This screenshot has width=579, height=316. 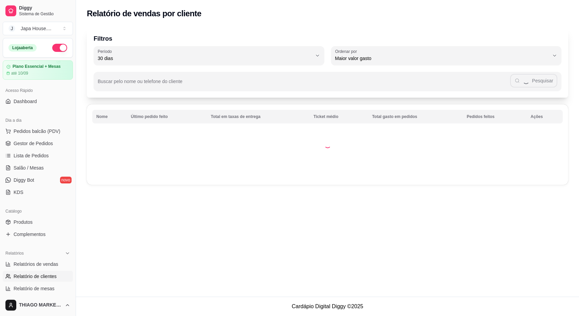 I want to click on a: Salão / Mesas, so click(x=38, y=168).